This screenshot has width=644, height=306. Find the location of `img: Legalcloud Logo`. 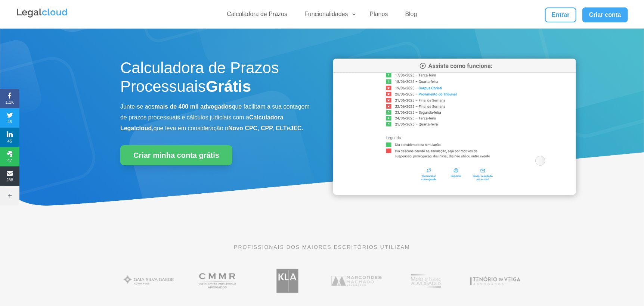

img: Legalcloud Logo is located at coordinates (42, 13).